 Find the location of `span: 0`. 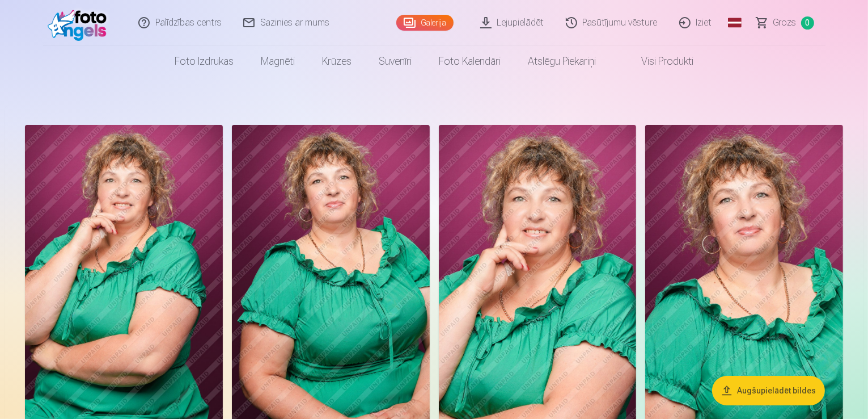

span: 0 is located at coordinates (807, 22).